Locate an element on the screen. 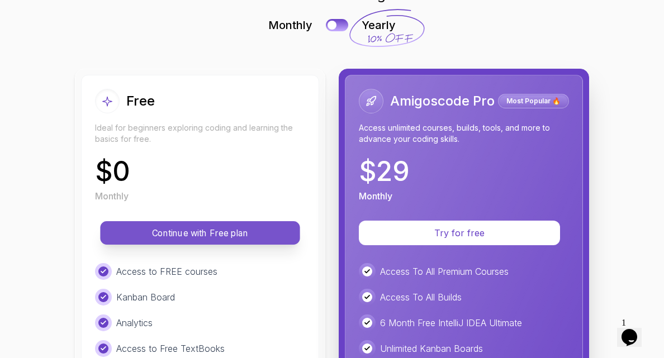 Image resolution: width=664 pixels, height=358 pixels. p: Continue with Free plan is located at coordinates (200, 233).